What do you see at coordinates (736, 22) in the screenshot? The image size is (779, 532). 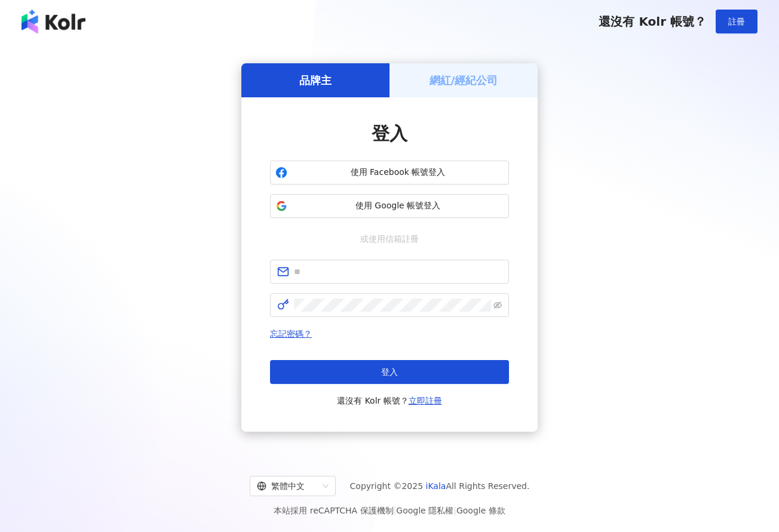 I see `span: 註冊` at bounding box center [736, 22].